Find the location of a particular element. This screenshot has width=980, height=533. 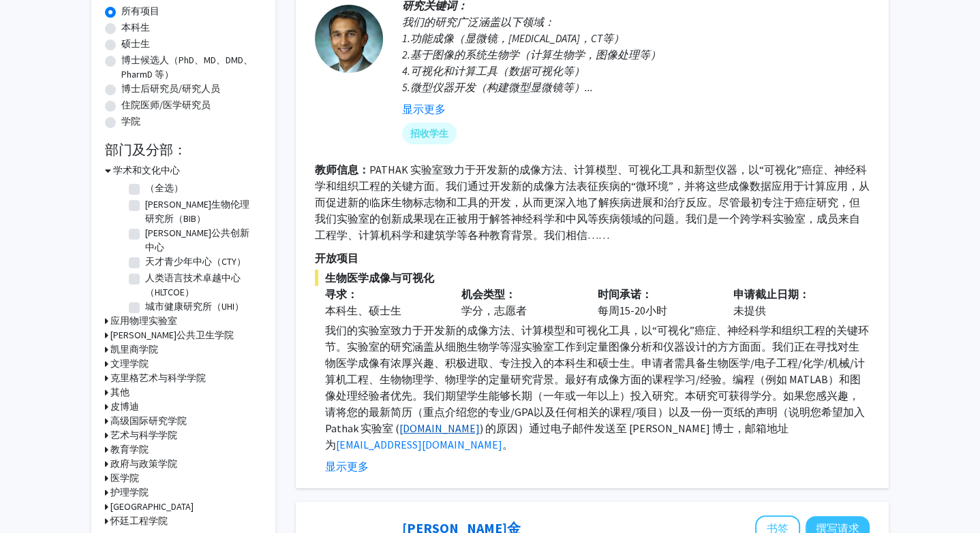

font: 博士候选人（PhD、MD、DMD、PharmD 等） is located at coordinates (187, 66).